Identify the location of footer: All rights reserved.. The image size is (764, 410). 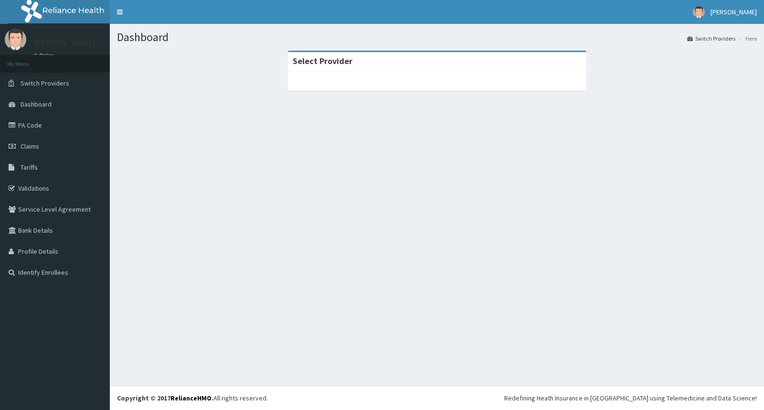
(437, 397).